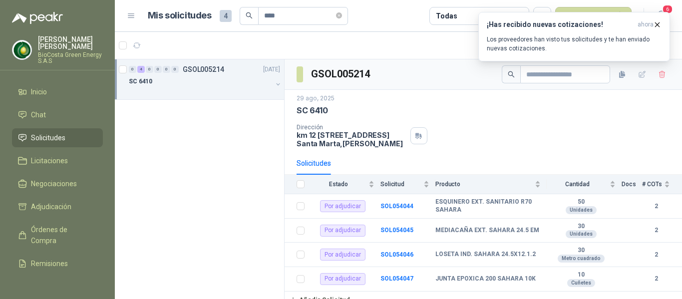  What do you see at coordinates (662, 184) in the screenshot?
I see `th: # COTs` at bounding box center [662, 184].